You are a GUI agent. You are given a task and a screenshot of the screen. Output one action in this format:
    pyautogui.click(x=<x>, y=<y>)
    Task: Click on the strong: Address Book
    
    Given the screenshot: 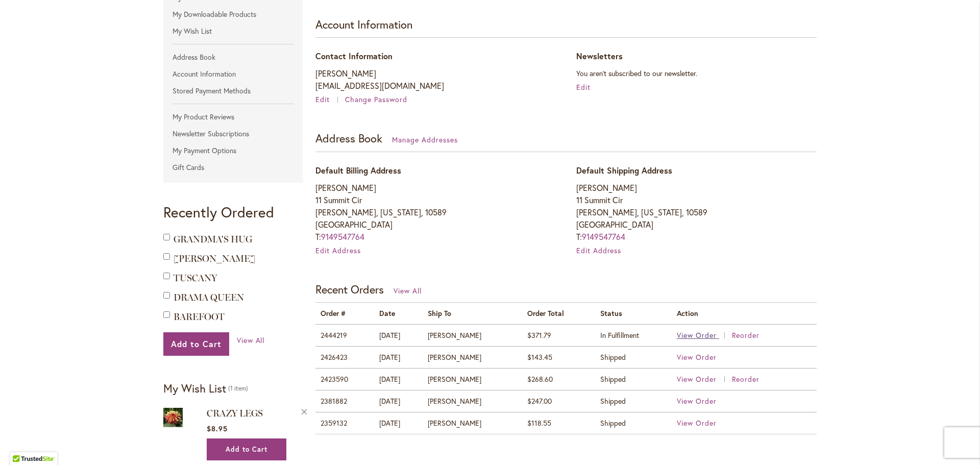 What is the action you would take?
    pyautogui.click(x=349, y=138)
    